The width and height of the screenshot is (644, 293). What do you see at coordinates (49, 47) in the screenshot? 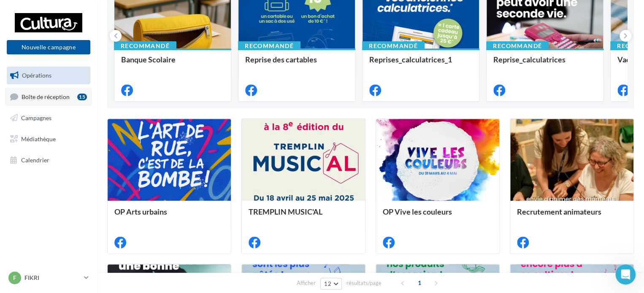
I see `button: Nouvelle campagne` at bounding box center [49, 47].